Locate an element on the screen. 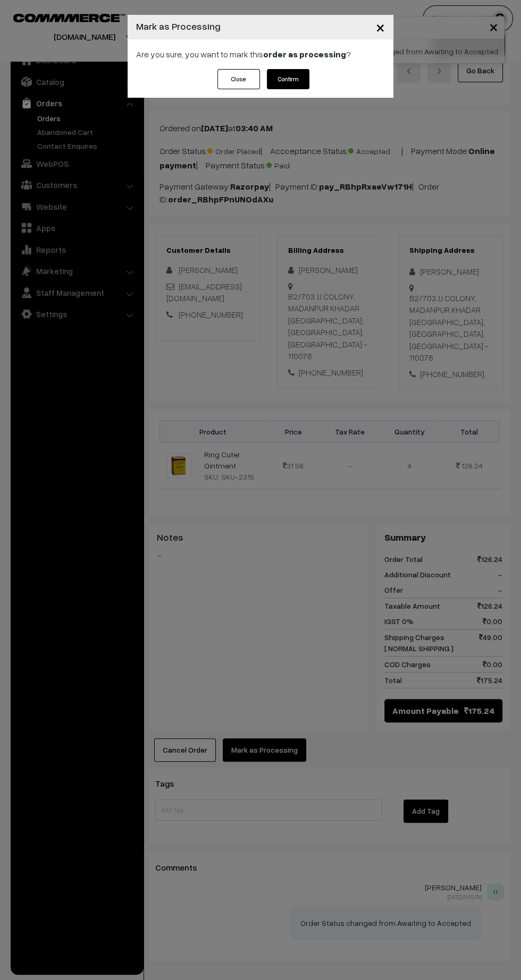  h4: Mark as Processing is located at coordinates (178, 26).